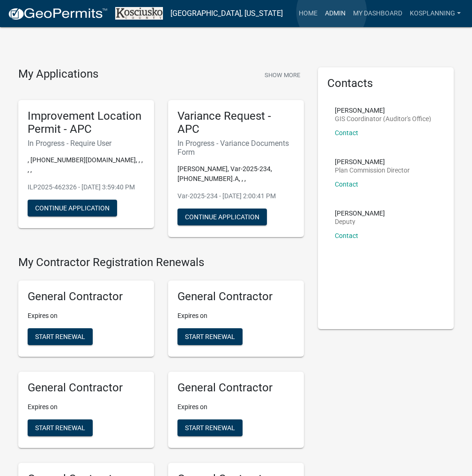 The height and width of the screenshot is (476, 472). What do you see at coordinates (308, 13) in the screenshot?
I see `a: Home` at bounding box center [308, 13].